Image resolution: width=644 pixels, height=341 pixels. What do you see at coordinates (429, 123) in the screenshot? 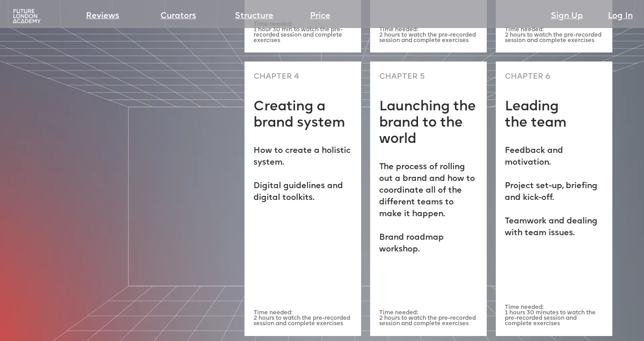
I see `h2: Launching the brand to the world` at bounding box center [429, 123].